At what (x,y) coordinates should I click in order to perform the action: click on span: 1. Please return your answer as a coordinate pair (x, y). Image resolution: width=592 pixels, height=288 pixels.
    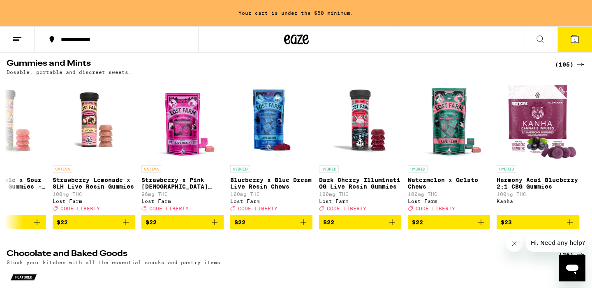
    Looking at the image, I should click on (575, 40).